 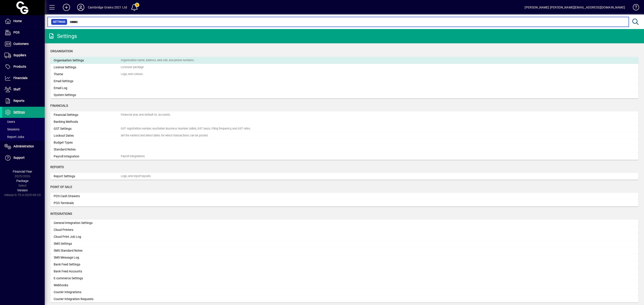 What do you see at coordinates (87, 278) in the screenshot?
I see `div: E-commerce Settings` at bounding box center [87, 278].